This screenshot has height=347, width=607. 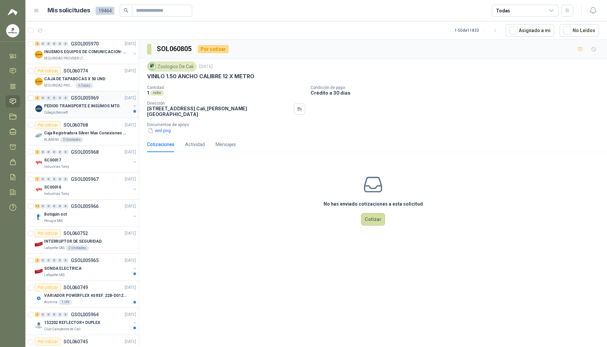 I want to click on p: VINILO 1.50 ANCHO CALIBRE 12 X METRO, so click(x=201, y=76).